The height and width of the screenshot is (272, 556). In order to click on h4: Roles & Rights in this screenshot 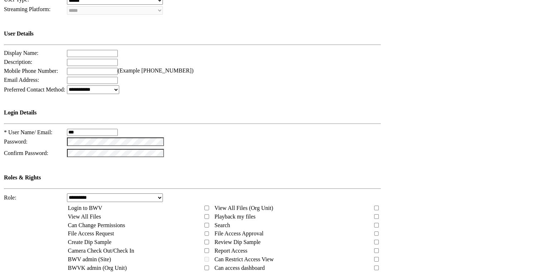, I will do `click(192, 177)`.